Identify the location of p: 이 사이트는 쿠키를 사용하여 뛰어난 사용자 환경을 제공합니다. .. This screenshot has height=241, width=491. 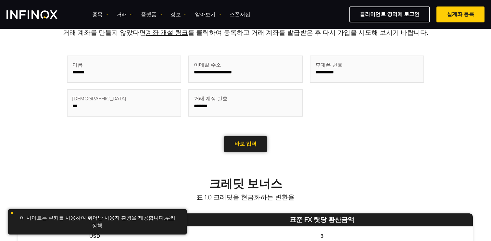
(98, 222).